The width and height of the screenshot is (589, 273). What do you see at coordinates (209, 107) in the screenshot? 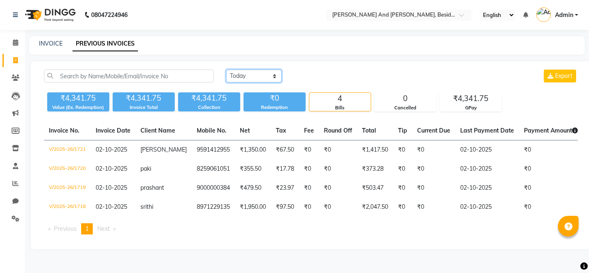
I see `div: Collection` at bounding box center [209, 107].